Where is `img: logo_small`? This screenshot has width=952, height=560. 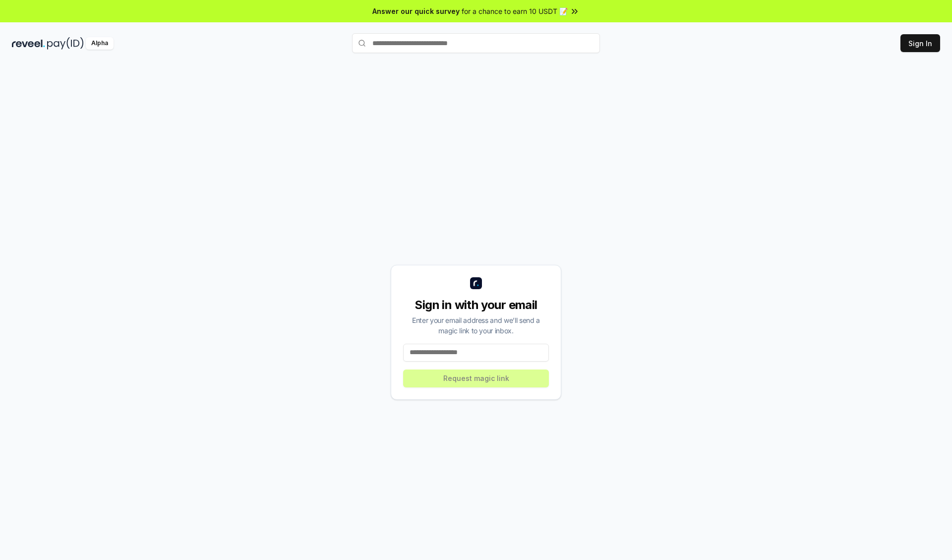
img: logo_small is located at coordinates (476, 283).